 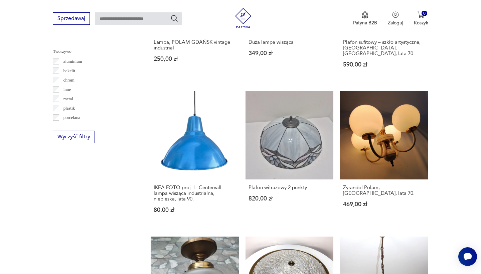 What do you see at coordinates (94, 51) in the screenshot?
I see `p: Tworzywo` at bounding box center [94, 51].